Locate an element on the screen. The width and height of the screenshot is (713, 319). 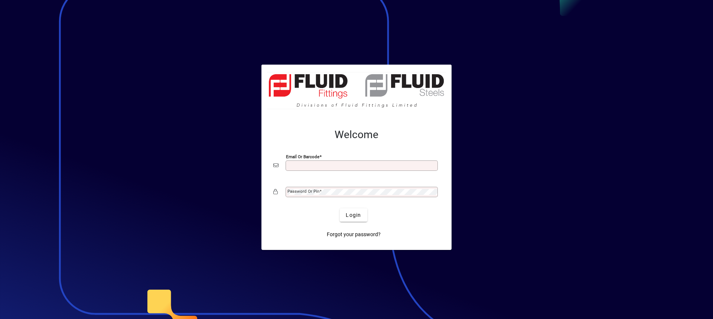
span: Login is located at coordinates (353, 215).